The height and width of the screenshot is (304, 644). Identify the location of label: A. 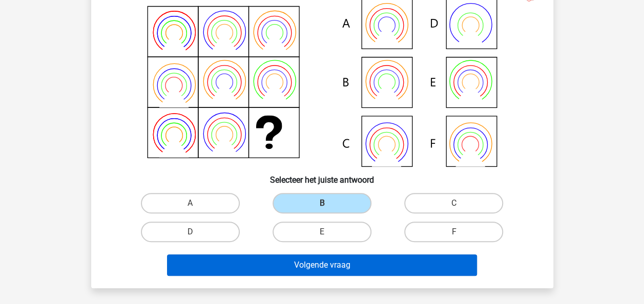
(190, 203).